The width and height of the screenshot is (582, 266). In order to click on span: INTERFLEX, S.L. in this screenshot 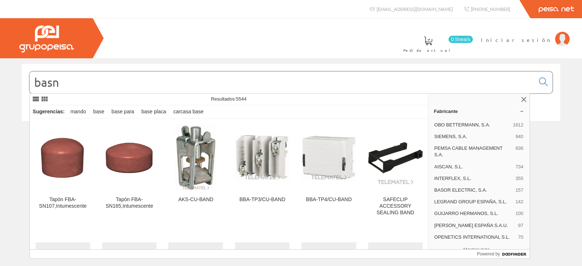, I will do `click(473, 178)`.